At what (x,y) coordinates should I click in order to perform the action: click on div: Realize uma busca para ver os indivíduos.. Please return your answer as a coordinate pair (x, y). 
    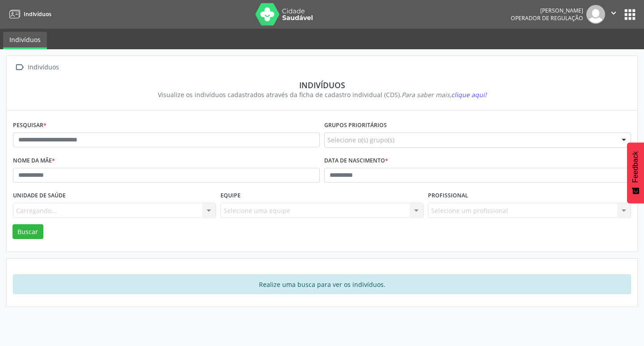
    Looking at the image, I should click on (322, 284).